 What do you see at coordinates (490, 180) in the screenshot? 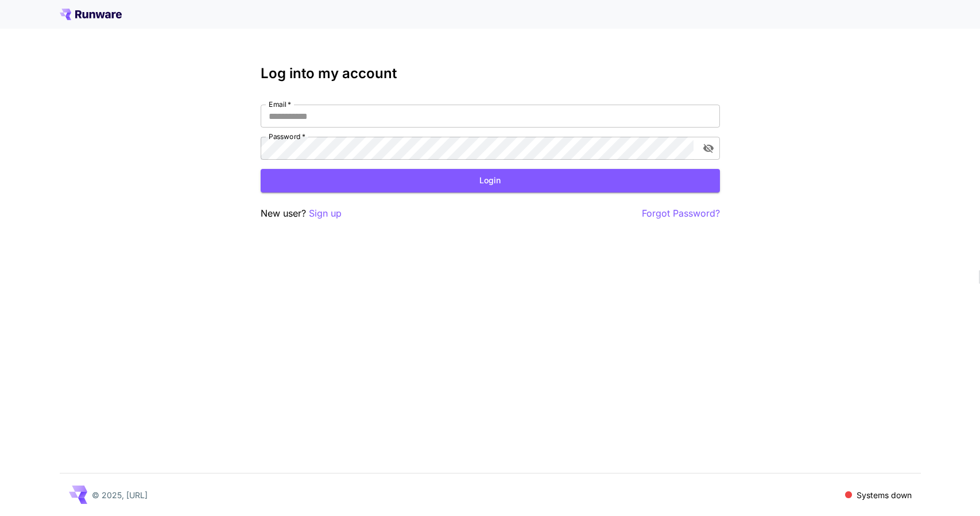
I see `button: Login` at bounding box center [490, 180].